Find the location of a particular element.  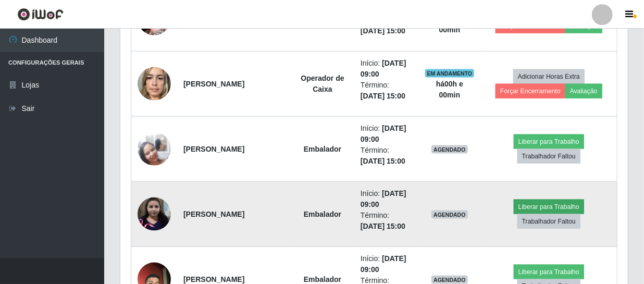

img: 1744395296980.jpeg is located at coordinates (154, 83).